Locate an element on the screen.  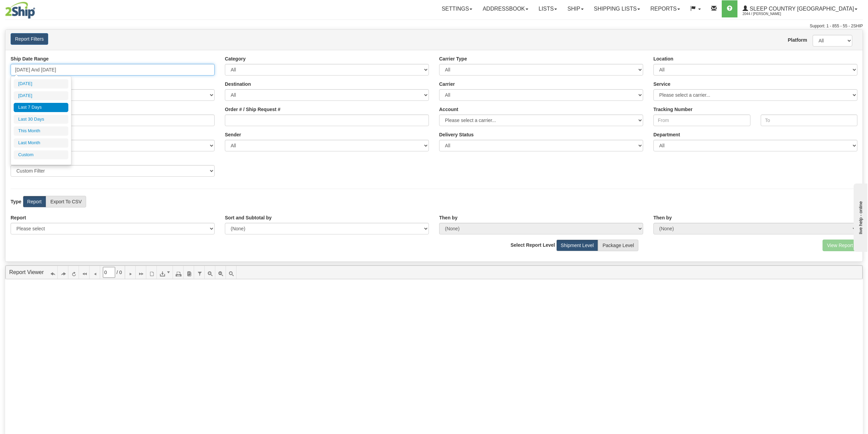
a: Addressbook is located at coordinates (506, 9).